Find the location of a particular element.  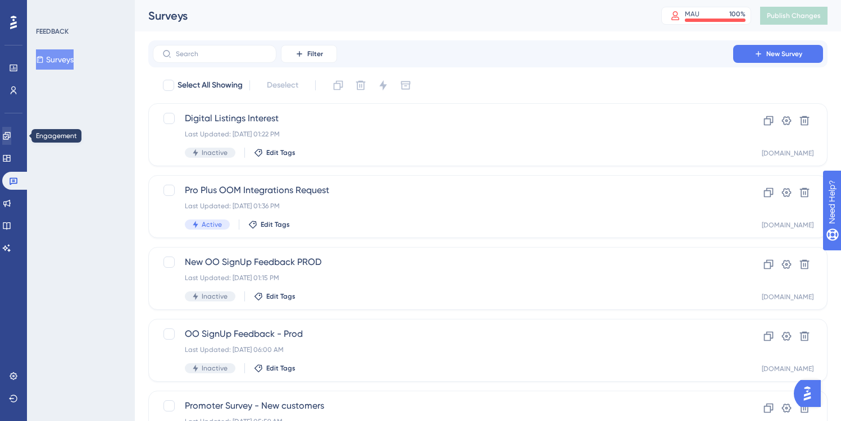

span: Publish Changes is located at coordinates (793, 16).